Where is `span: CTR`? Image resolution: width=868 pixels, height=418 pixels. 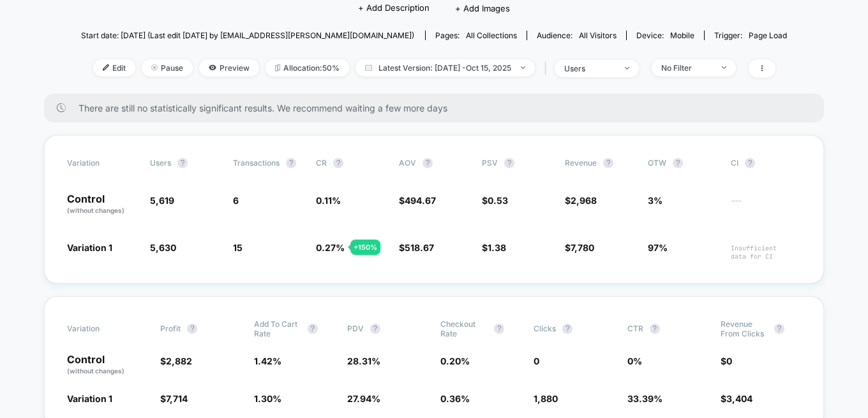 span: CTR is located at coordinates (635, 329).